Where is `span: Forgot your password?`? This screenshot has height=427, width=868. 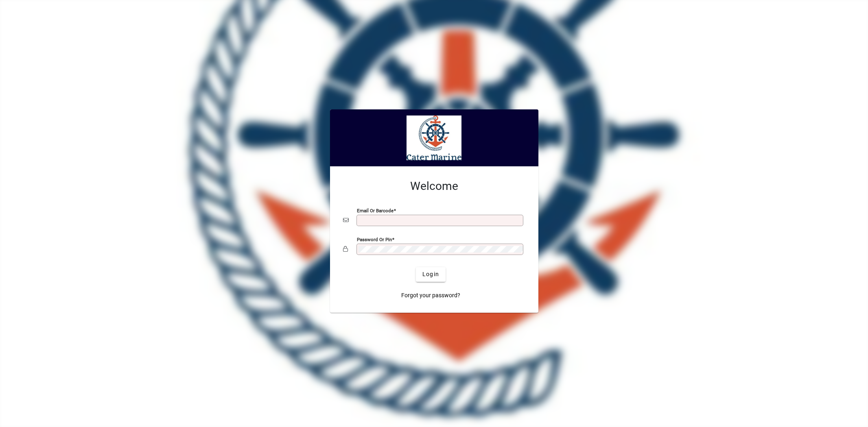
span: Forgot your password? is located at coordinates (431, 296).